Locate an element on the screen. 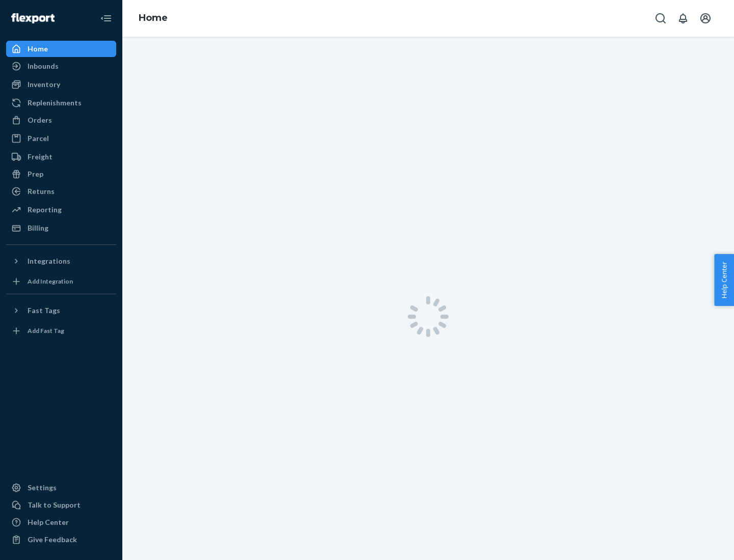 The image size is (734, 560). div: Replenishments is located at coordinates (54, 103).